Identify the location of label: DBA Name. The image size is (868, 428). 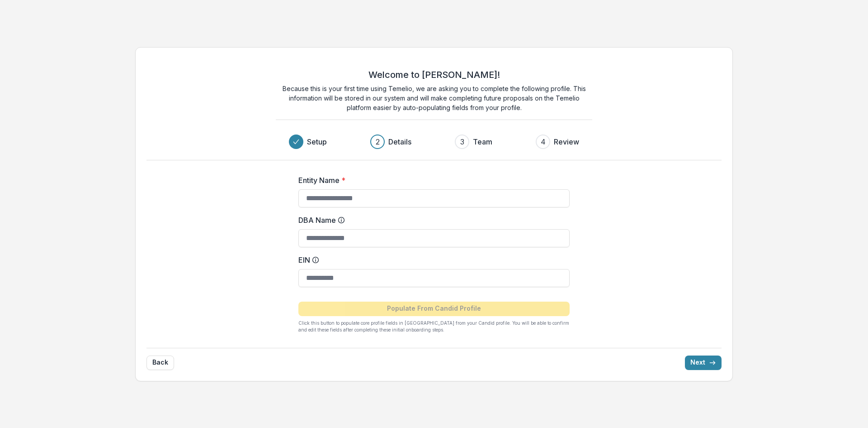
(432, 220).